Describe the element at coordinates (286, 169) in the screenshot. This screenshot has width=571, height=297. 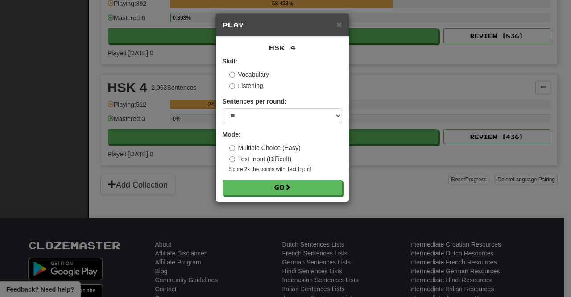
I see `small: Score 2x the points with Text Input !` at that location.